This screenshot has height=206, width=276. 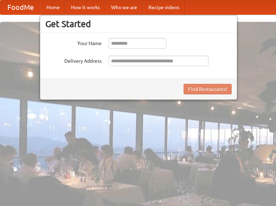 What do you see at coordinates (207, 89) in the screenshot?
I see `button: Find Restaurants!` at bounding box center [207, 89].